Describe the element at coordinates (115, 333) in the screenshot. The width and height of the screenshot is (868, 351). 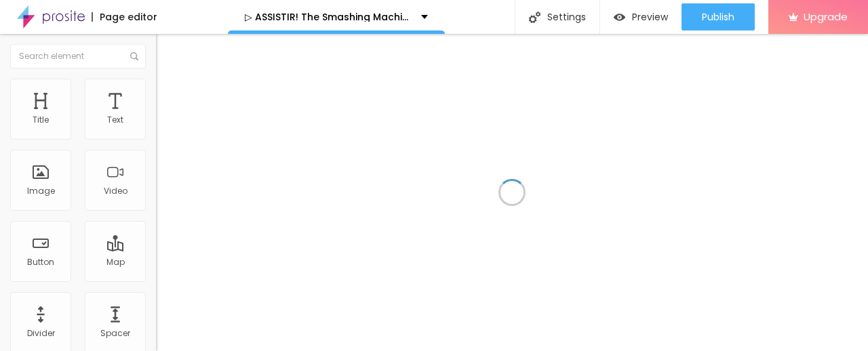
I see `div: Spacer` at that location.